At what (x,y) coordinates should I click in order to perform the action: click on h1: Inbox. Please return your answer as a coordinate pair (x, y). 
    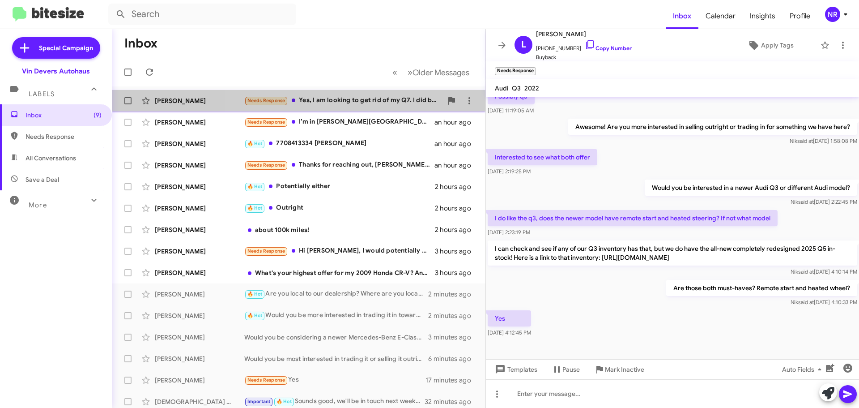
    Looking at the image, I should click on (141, 43).